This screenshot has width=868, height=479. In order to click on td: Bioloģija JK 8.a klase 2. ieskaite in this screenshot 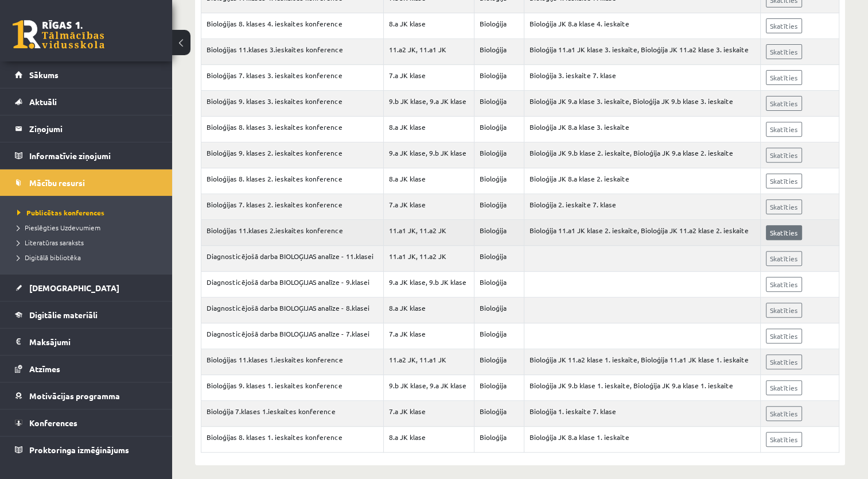, I will do `click(642, 181)`.